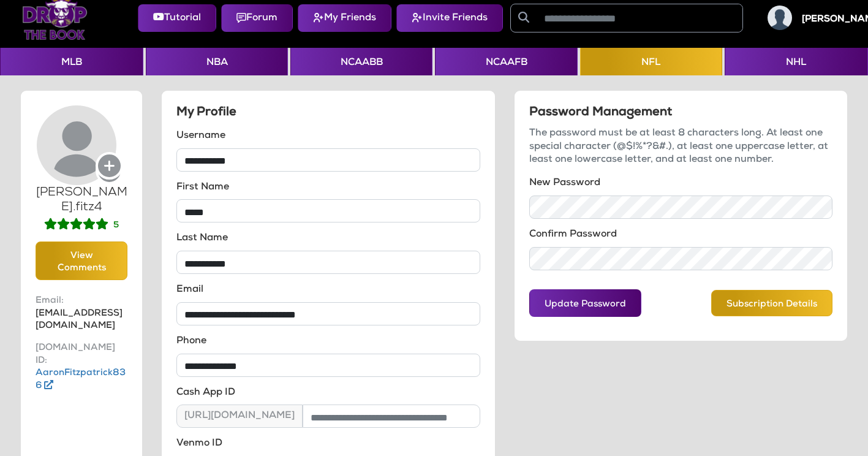 The width and height of the screenshot is (868, 456). What do you see at coordinates (201, 137) in the screenshot?
I see `label: Username` at bounding box center [201, 137].